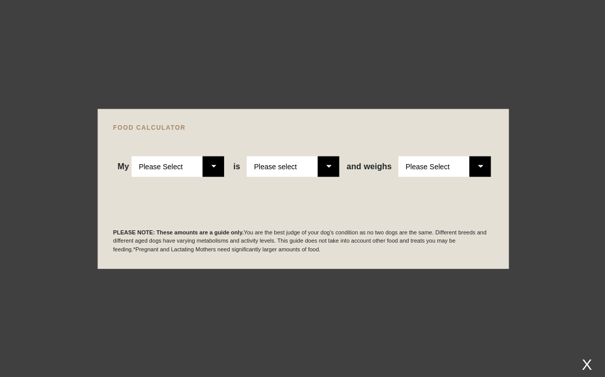  I want to click on h4: FOOD CALCULATOR, so click(302, 127).